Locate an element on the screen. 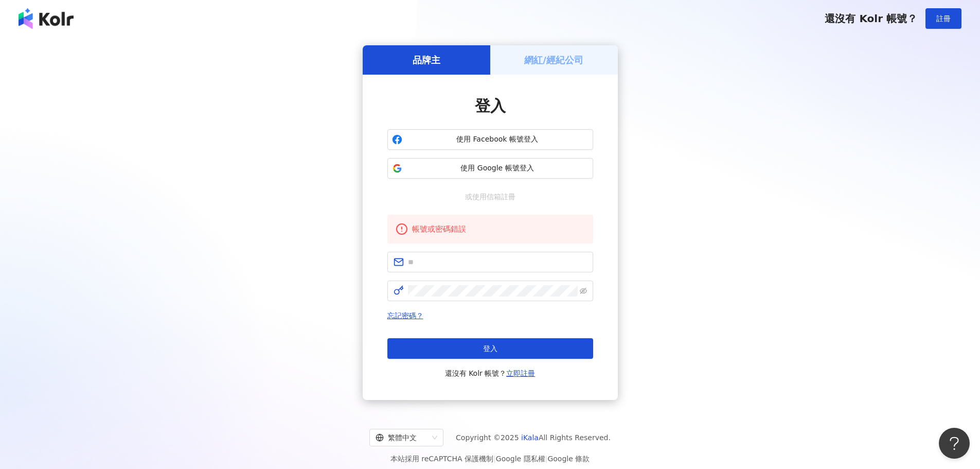 The width and height of the screenshot is (980, 469). button: 使用 Google 帳號登入 is located at coordinates (490, 168).